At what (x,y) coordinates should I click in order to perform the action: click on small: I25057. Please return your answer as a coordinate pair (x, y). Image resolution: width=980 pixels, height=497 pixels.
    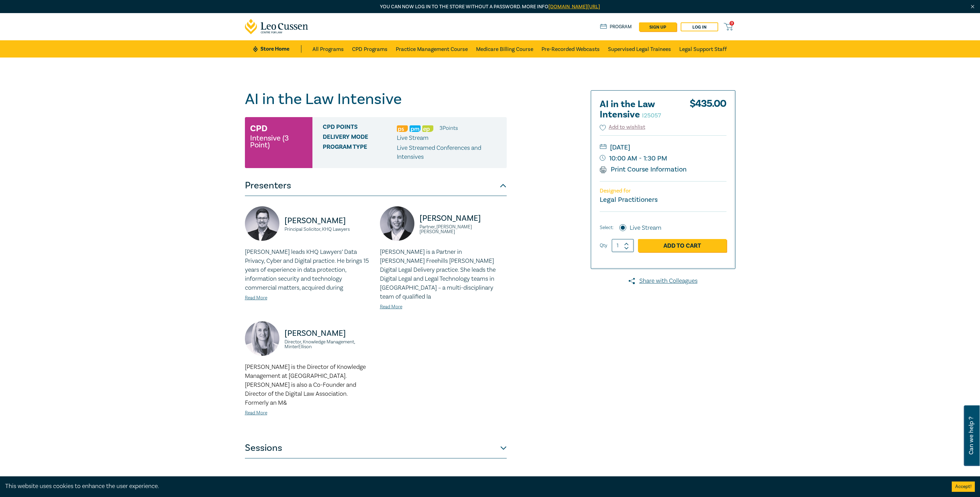
    Looking at the image, I should click on (652, 116).